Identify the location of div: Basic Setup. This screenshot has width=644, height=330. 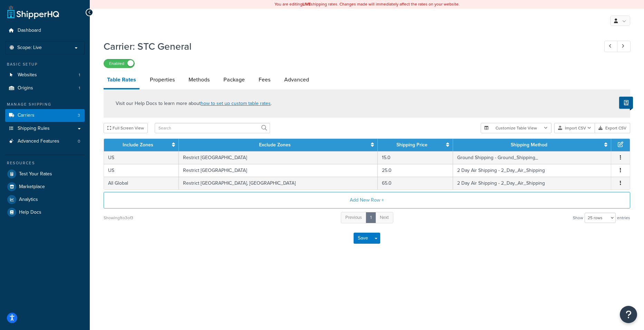
(45, 64).